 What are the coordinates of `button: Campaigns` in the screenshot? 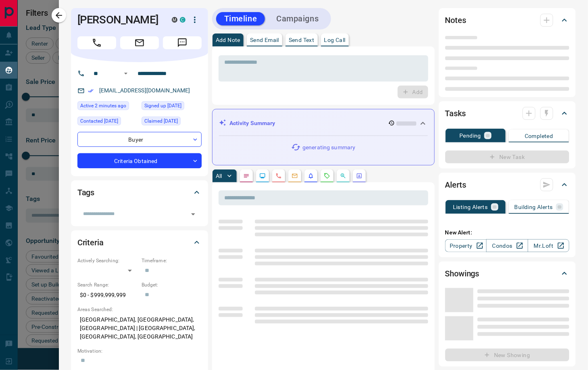 It's located at (297, 18).